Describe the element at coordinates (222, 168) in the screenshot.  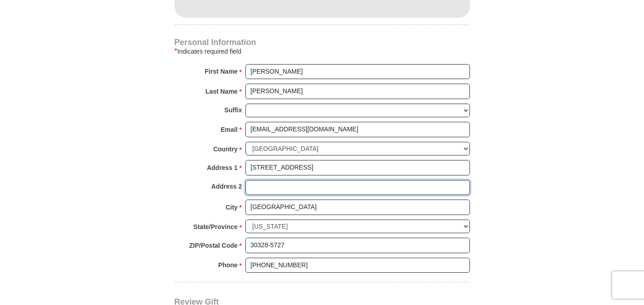
I see `strong: Address 1` at that location.